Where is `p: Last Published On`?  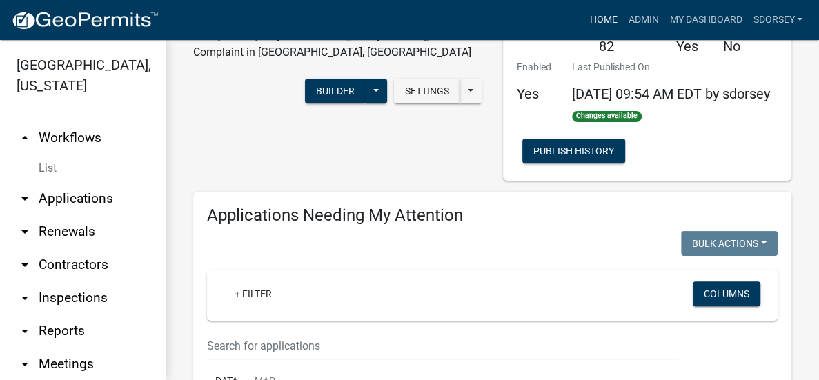
p: Last Published On is located at coordinates (671, 67).